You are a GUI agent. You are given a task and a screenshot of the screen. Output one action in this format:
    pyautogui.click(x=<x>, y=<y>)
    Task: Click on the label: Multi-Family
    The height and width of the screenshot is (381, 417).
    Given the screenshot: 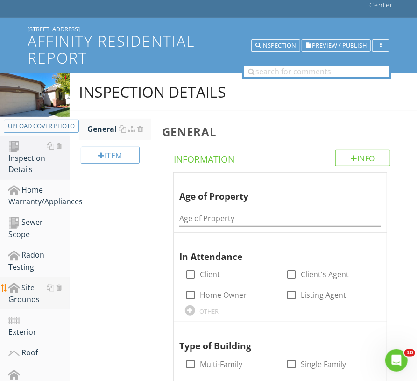 What is the action you would take?
    pyautogui.click(x=221, y=364)
    